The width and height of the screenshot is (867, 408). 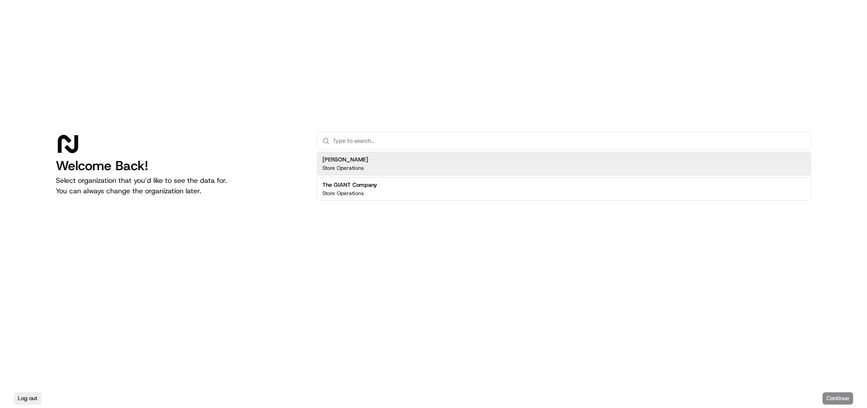 What do you see at coordinates (569, 141) in the screenshot?
I see `input: Type to search...` at bounding box center [569, 141].